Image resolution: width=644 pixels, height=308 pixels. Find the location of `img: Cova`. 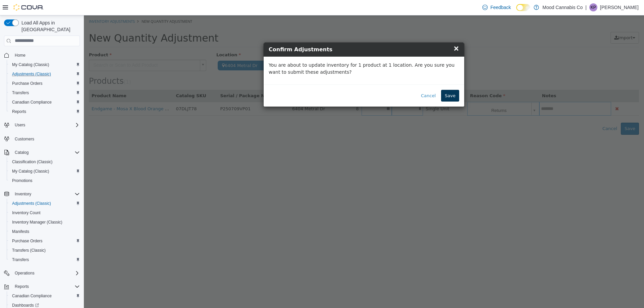

img: Cova is located at coordinates (28, 7).